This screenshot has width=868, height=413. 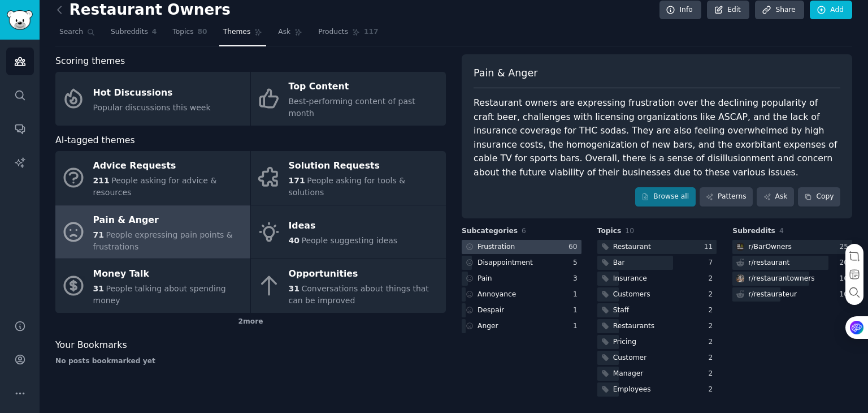 I want to click on a: Staff2, so click(x=657, y=310).